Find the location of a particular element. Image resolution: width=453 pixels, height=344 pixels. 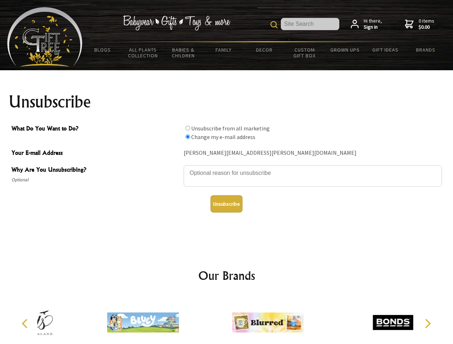

a: Family is located at coordinates (224, 50).